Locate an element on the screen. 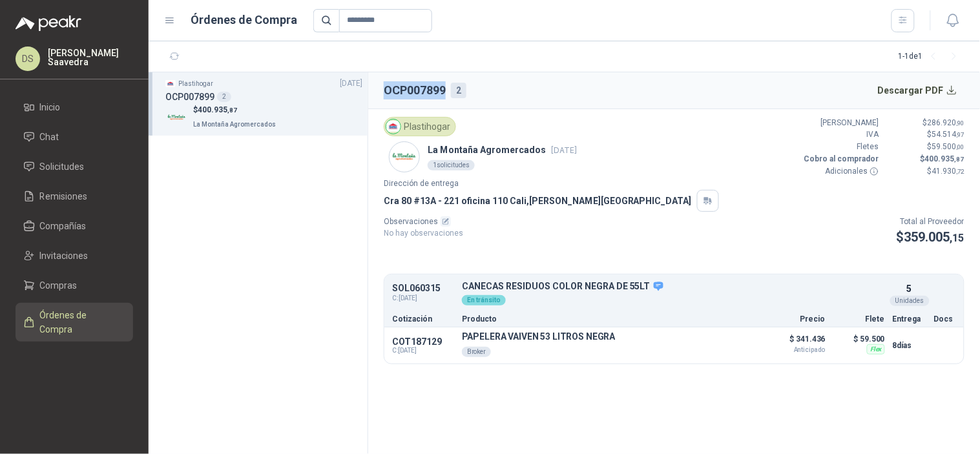 This screenshot has height=454, width=980. div: 1 - 1 de 1 is located at coordinates (931, 57).